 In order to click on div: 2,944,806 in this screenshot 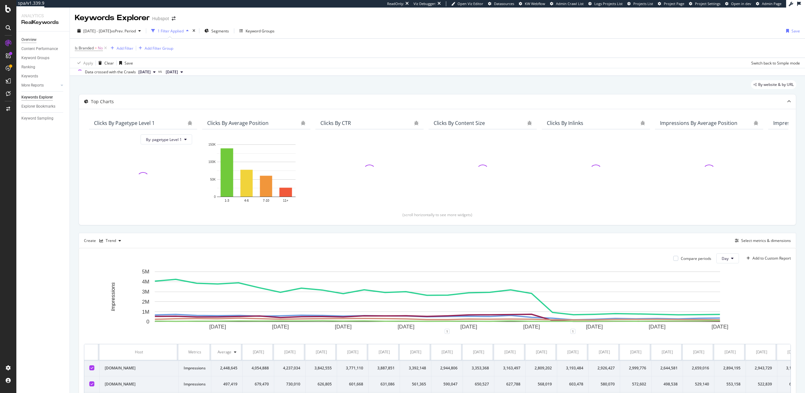, I will do `click(447, 368)`.